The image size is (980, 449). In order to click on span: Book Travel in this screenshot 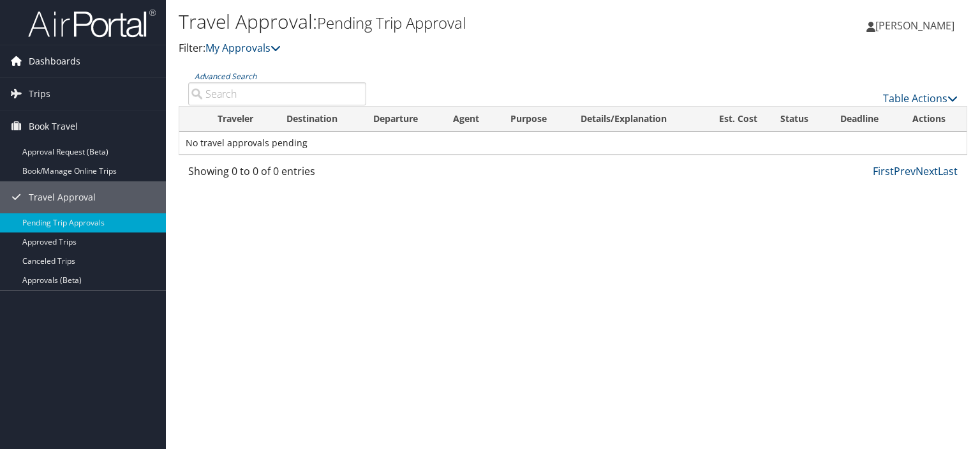, I will do `click(53, 127)`.